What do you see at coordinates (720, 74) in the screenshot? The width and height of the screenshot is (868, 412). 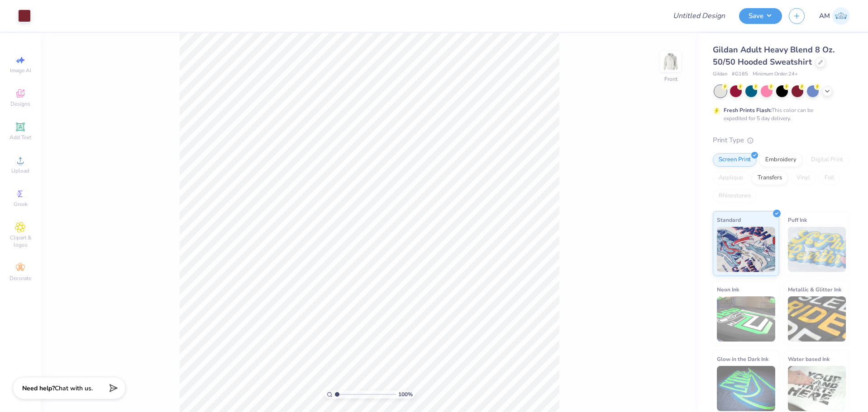 I see `span: Gildan` at bounding box center [720, 74].